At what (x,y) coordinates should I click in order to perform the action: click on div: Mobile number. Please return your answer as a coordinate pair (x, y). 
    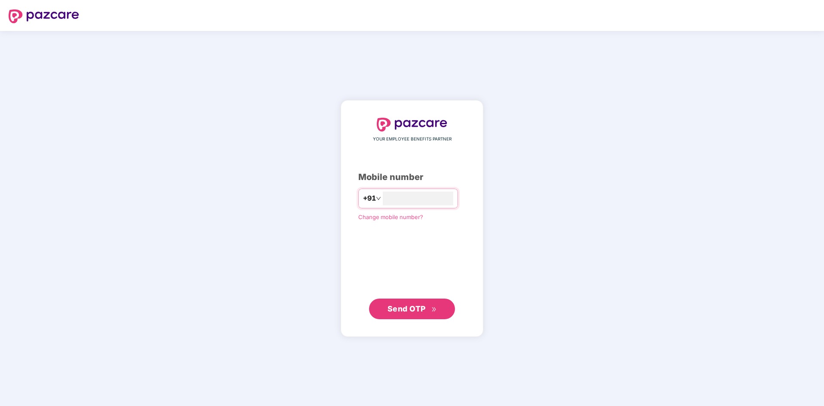
    Looking at the image, I should click on (412, 177).